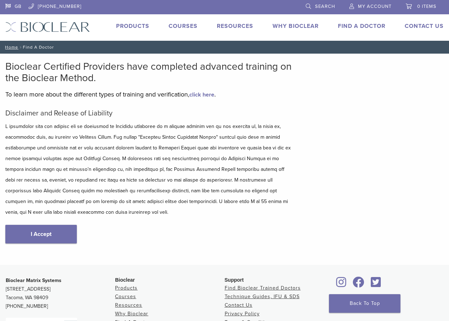  What do you see at coordinates (325, 6) in the screenshot?
I see `span: Search` at bounding box center [325, 6].